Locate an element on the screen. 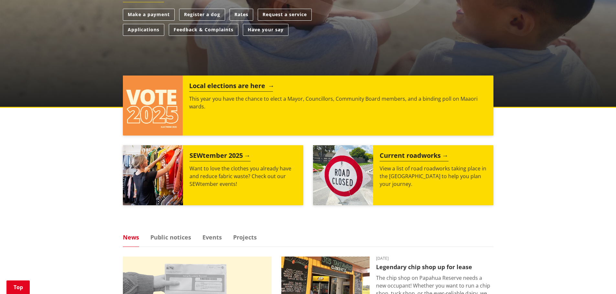  img: Vote 2025 is located at coordinates (153, 106).